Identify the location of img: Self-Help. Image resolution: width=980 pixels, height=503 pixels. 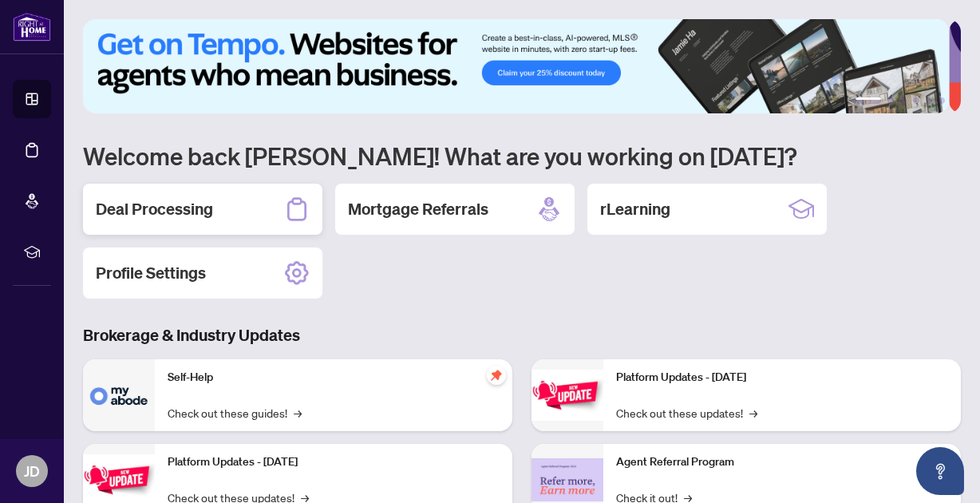
(119, 396).